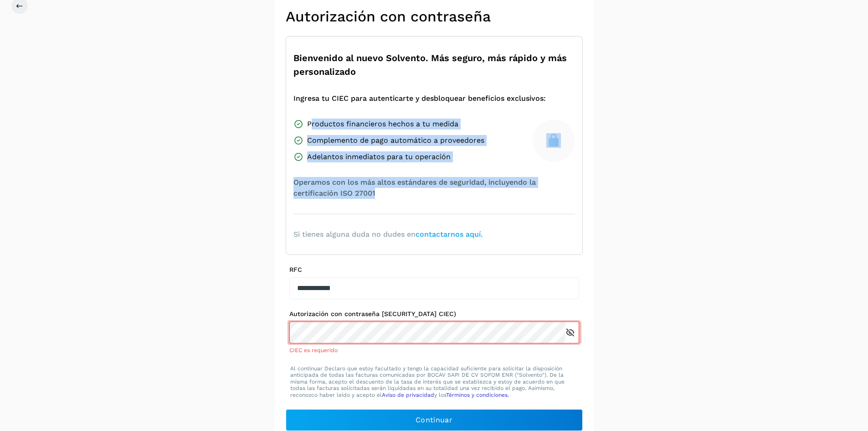 This screenshot has height=431, width=868. Describe the element at coordinates (449, 234) in the screenshot. I see `a: contactarnos aquí.` at that location.